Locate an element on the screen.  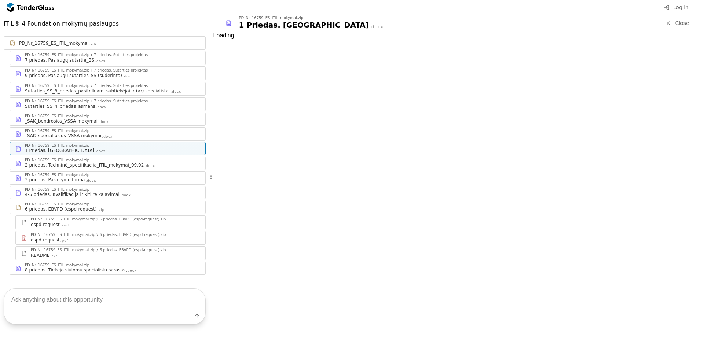
a: PD_Nr_16759_ES_ITIL_mokymai.zip6 priedas. EBVPD (espd-request).zipREADME.txt is located at coordinates (110, 253).